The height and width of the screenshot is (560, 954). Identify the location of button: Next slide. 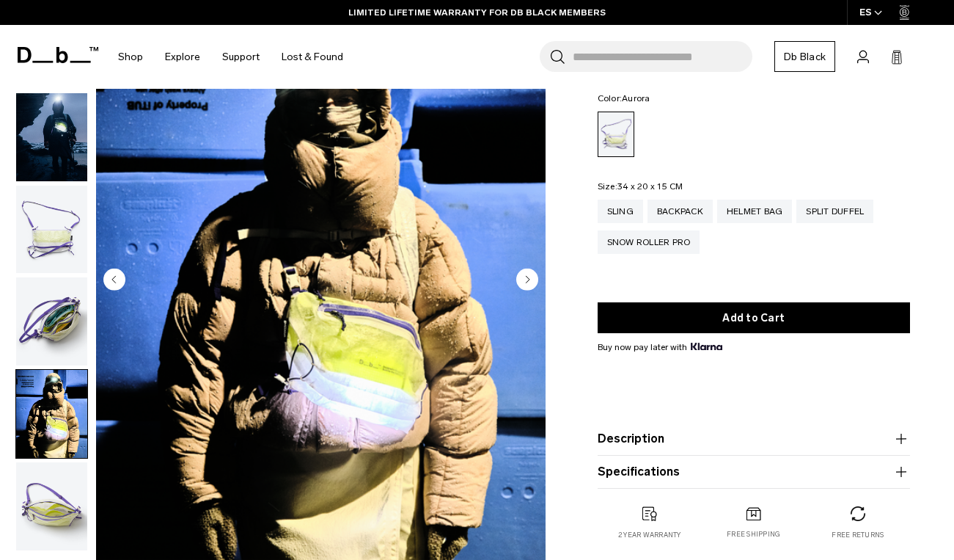
(527, 281).